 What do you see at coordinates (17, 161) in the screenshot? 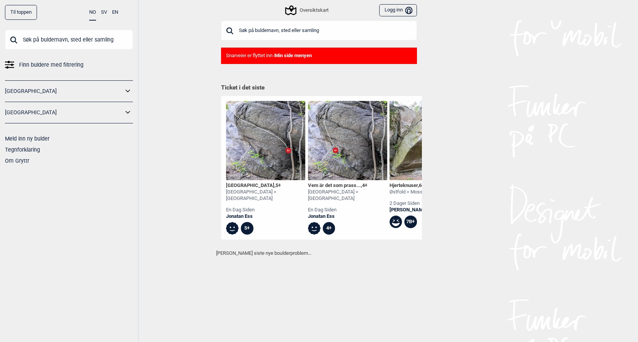
I see `a: Om Gryttr` at bounding box center [17, 161].